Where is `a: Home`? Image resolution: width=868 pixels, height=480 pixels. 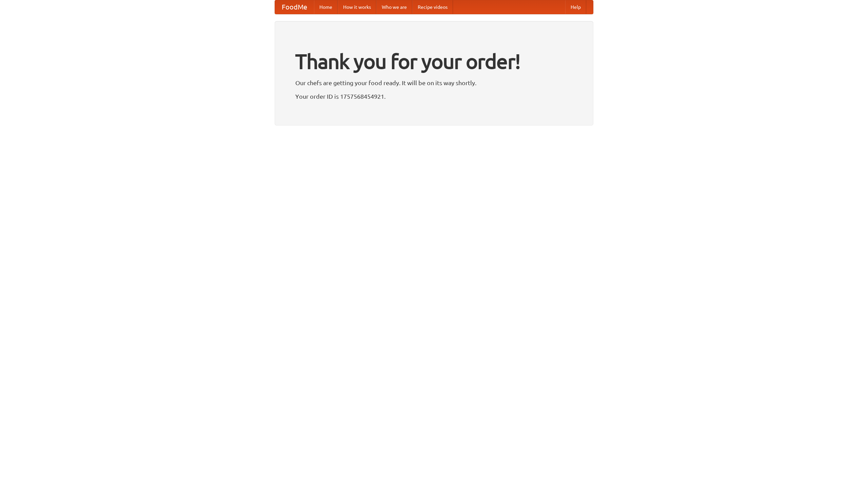 a: Home is located at coordinates (326, 7).